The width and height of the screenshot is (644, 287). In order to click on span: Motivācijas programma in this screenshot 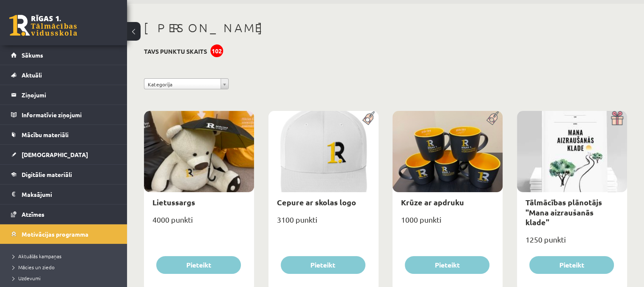, I will do `click(55, 234)`.